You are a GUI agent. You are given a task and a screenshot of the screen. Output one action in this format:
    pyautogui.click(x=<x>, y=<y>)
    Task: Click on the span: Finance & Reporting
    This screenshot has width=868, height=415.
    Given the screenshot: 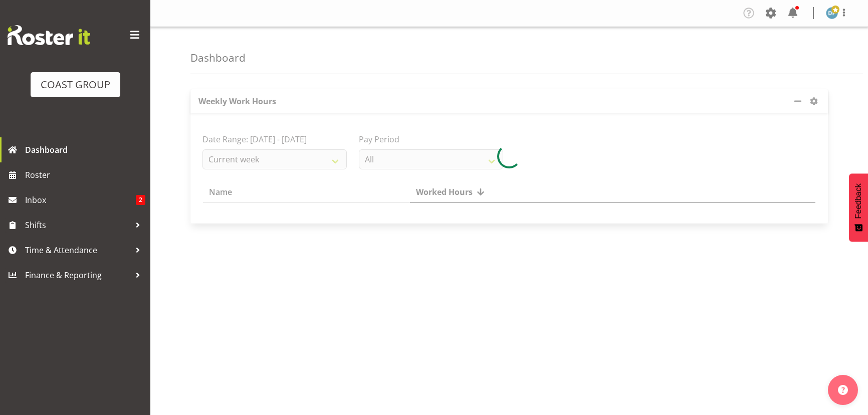 What is the action you would take?
    pyautogui.click(x=77, y=276)
    